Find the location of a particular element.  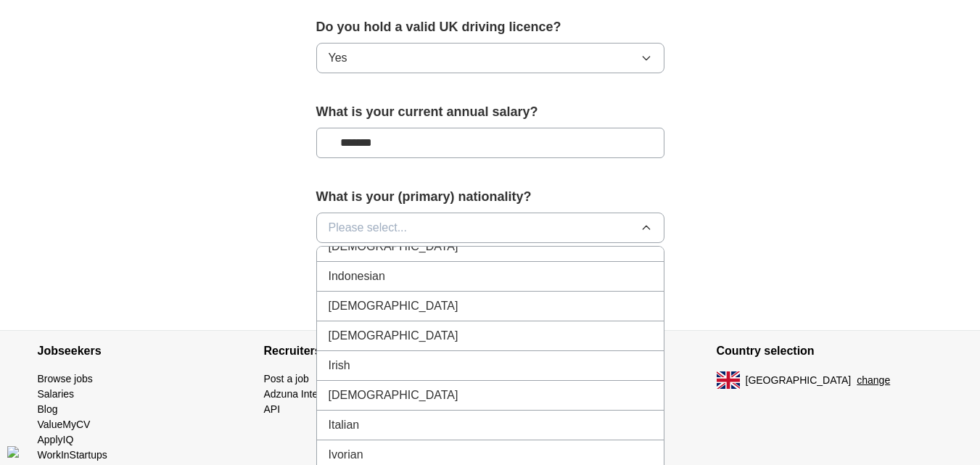

h4: Country selection is located at coordinates (830, 351).